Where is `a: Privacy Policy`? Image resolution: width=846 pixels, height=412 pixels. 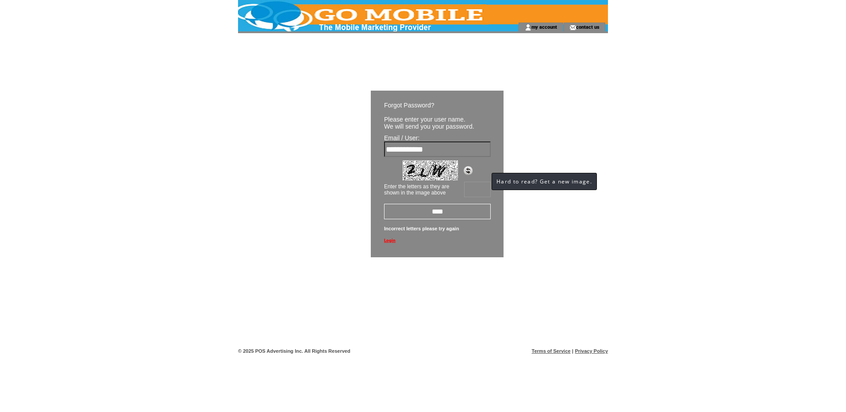
a: Privacy Policy is located at coordinates (591, 351).